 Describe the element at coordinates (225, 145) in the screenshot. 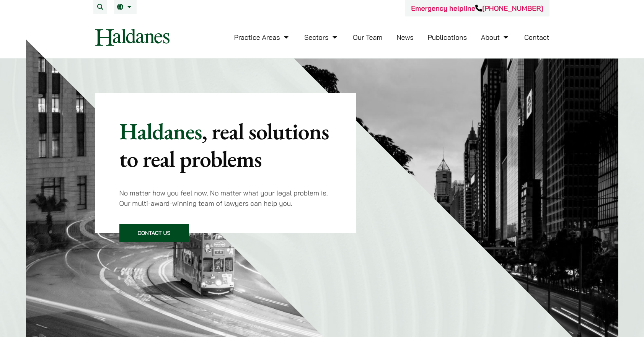

I see `p: Haldanes` at that location.